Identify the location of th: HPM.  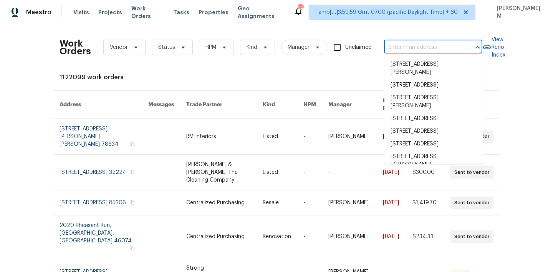
(310, 104).